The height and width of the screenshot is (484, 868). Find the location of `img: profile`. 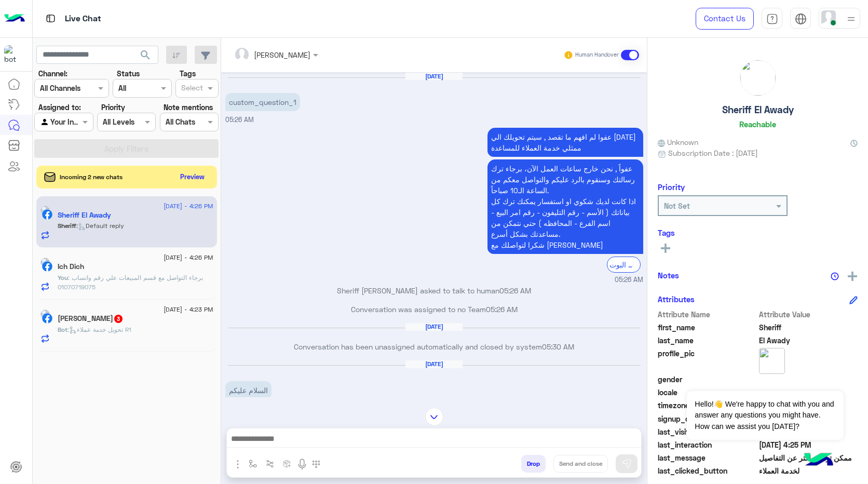

img: profile is located at coordinates (851, 18).